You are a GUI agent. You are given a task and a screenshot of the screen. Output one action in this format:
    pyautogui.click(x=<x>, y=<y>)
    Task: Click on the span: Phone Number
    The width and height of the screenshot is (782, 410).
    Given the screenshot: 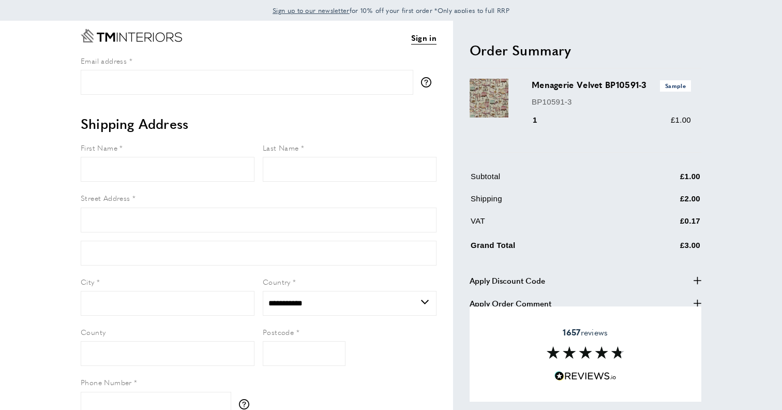 What is the action you would take?
    pyautogui.click(x=106, y=382)
    